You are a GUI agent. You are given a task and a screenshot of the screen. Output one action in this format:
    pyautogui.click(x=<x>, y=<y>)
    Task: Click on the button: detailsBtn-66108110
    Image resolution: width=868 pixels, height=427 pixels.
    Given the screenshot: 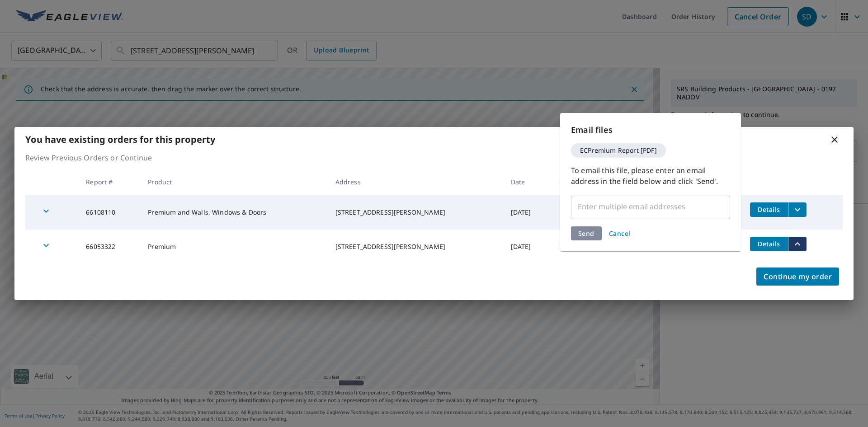 What is the action you would take?
    pyautogui.click(x=769, y=209)
    